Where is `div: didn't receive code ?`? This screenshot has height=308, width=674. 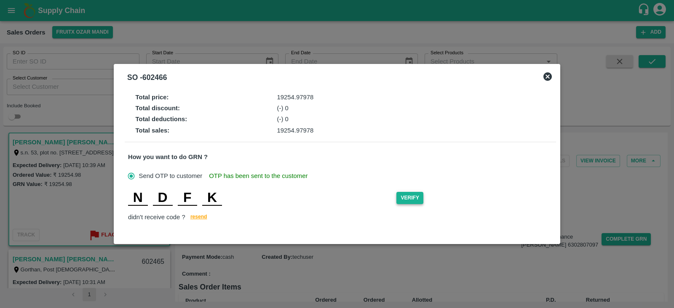 div: didn't receive code ? is located at coordinates (340, 218).